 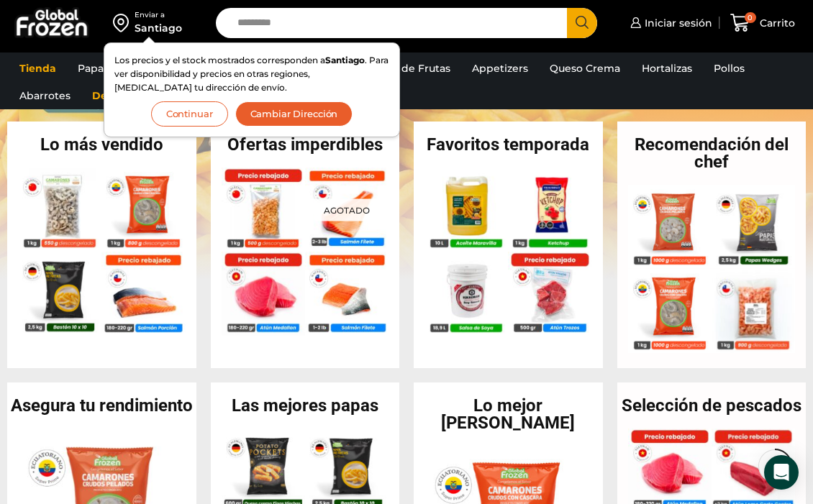 What do you see at coordinates (102, 405) in the screenshot?
I see `h2: Asegura tu rendimiento` at bounding box center [102, 405].